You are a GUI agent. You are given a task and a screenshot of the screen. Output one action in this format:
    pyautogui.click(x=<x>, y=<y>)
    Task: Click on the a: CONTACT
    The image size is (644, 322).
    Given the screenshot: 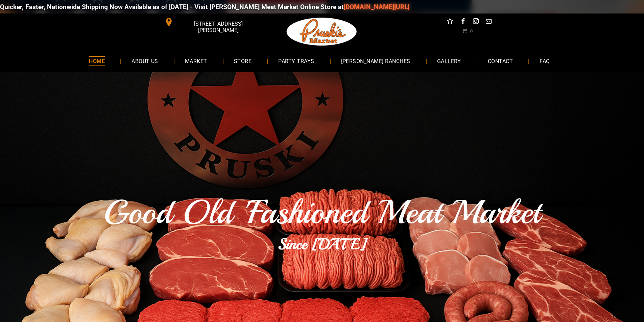 What is the action you would take?
    pyautogui.click(x=500, y=61)
    